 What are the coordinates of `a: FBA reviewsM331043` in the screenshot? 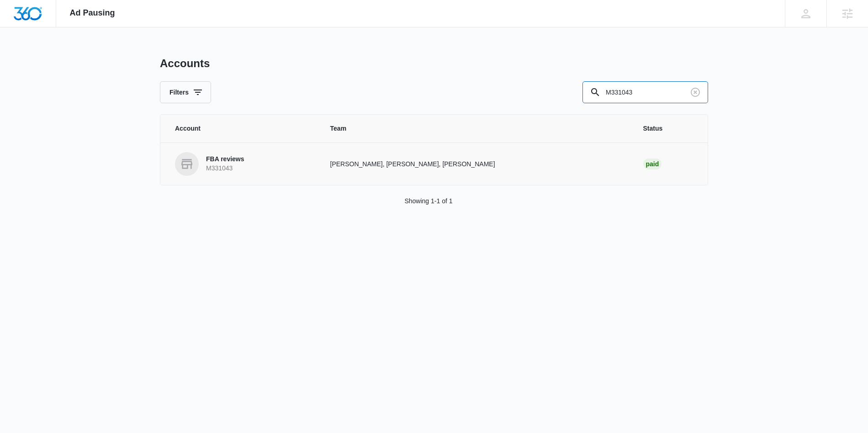 It's located at (242, 164).